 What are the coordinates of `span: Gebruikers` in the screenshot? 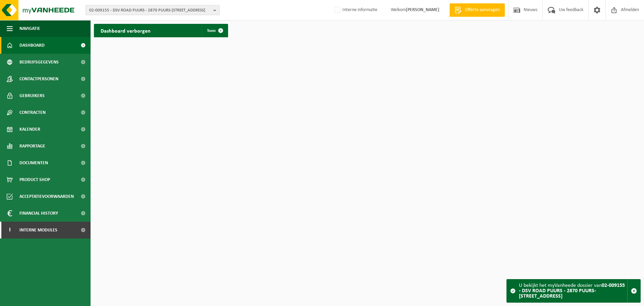 It's located at (32, 96).